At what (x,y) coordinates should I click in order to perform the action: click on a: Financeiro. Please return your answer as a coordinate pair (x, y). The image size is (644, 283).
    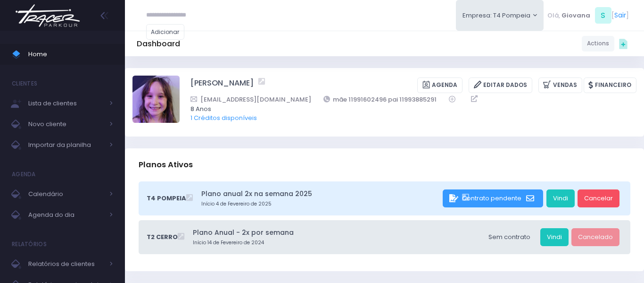
    Looking at the image, I should click on (610, 85).